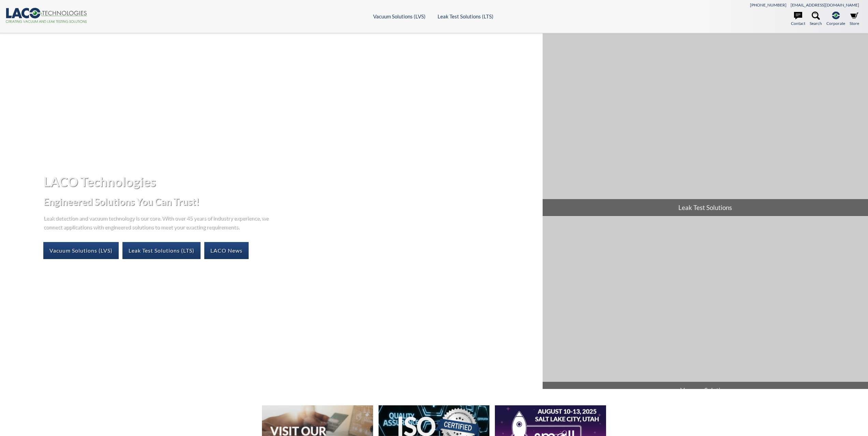 The height and width of the screenshot is (436, 868). Describe the element at coordinates (705, 308) in the screenshot. I see `a: Vacuum Solutions` at that location.